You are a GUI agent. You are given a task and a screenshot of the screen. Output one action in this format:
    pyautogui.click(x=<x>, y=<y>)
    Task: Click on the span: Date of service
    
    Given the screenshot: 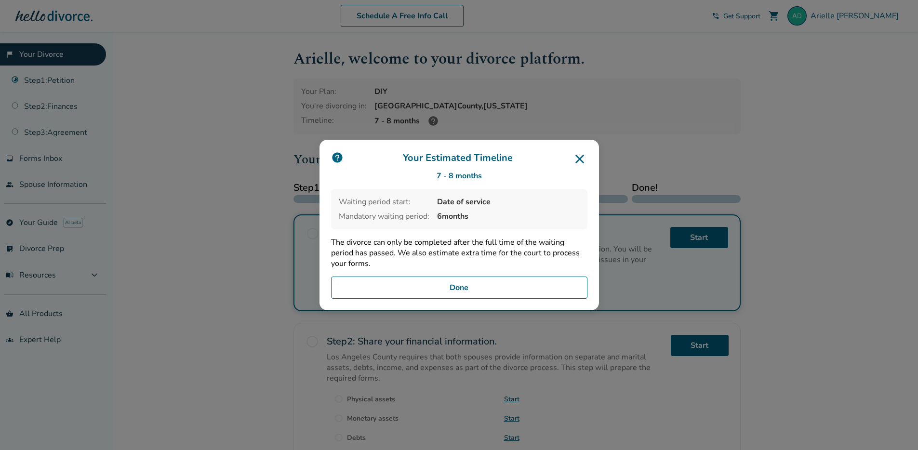 What is the action you would take?
    pyautogui.click(x=508, y=202)
    